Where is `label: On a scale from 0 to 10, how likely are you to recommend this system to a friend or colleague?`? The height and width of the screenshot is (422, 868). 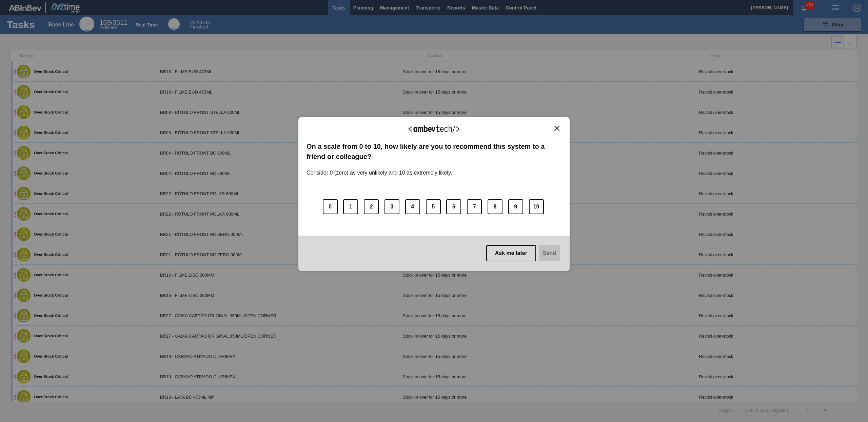
label: On a scale from 0 to 10, how likely are you to recommend this system to a friend or colleague? is located at coordinates (434, 152).